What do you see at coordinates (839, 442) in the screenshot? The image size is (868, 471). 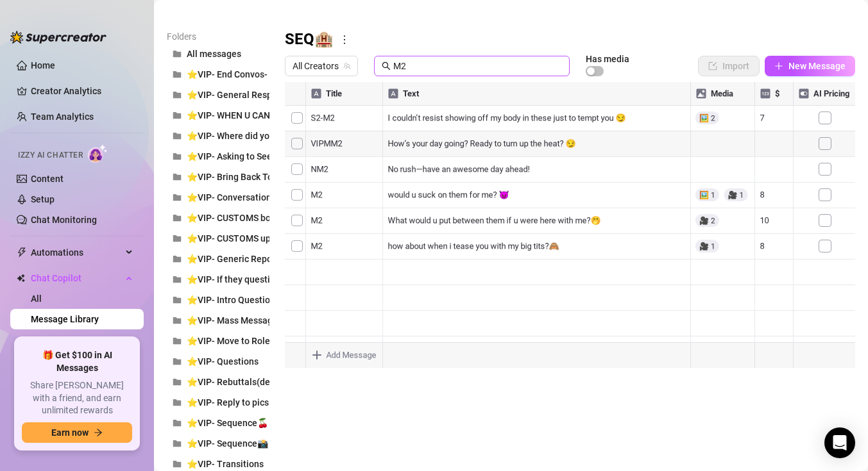 I see `div: Open Intercom Messenger` at bounding box center [839, 442].